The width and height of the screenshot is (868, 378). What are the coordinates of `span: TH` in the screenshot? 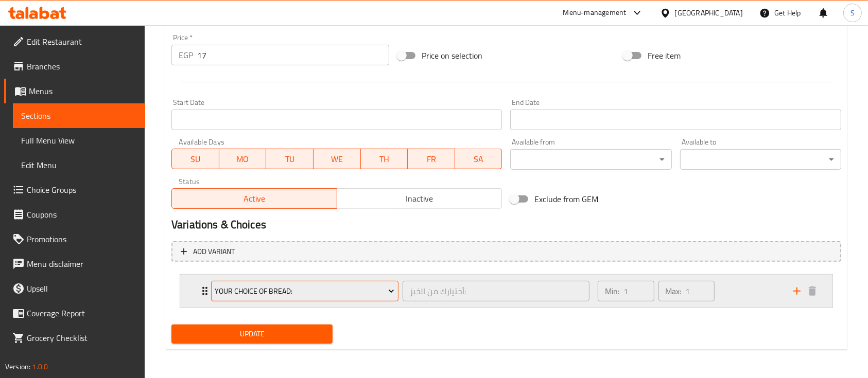 It's located at (385, 159).